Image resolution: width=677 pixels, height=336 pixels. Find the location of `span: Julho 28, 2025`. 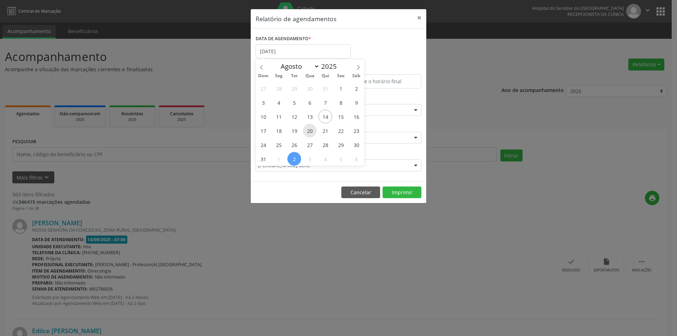

span: Julho 28, 2025 is located at coordinates (279, 88).